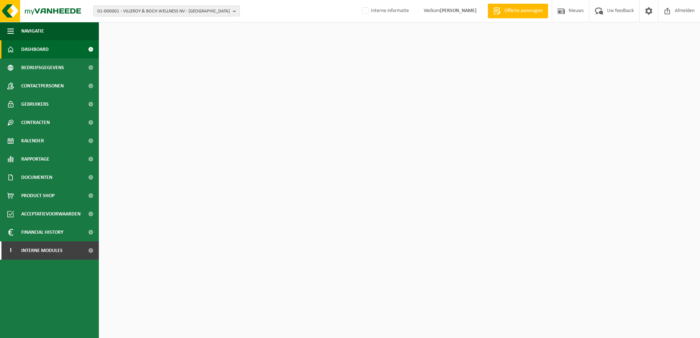  I want to click on span: Gebruikers, so click(35, 104).